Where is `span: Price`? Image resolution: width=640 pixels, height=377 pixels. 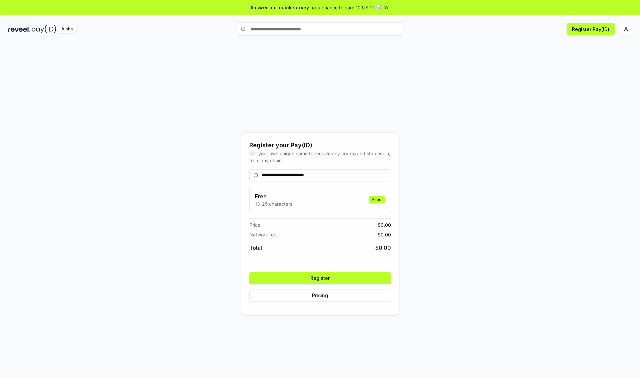 span: Price is located at coordinates (255, 224).